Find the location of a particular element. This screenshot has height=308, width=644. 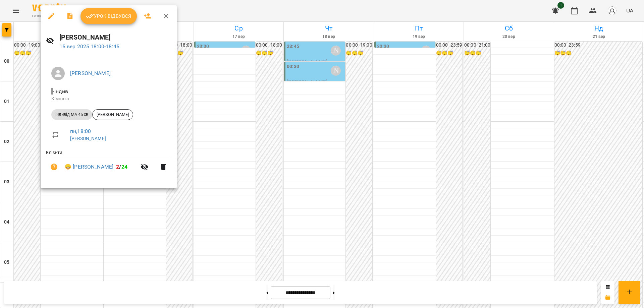

span: 24 is located at coordinates (124, 166).